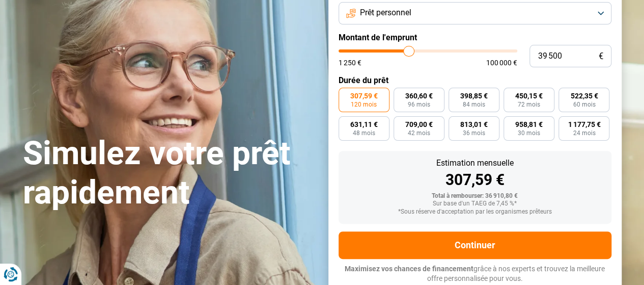  What do you see at coordinates (474, 105) in the screenshot?
I see `span: 84 mois` at bounding box center [474, 105].